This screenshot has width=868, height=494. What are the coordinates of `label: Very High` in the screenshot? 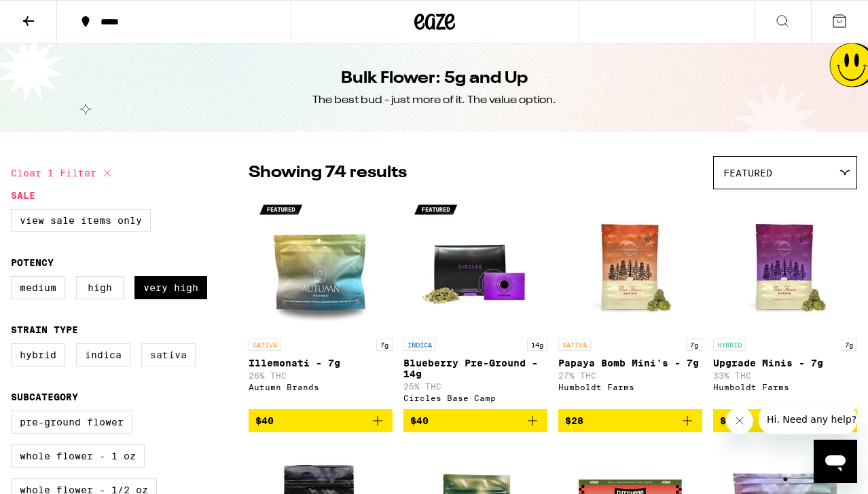 It's located at (170, 288).